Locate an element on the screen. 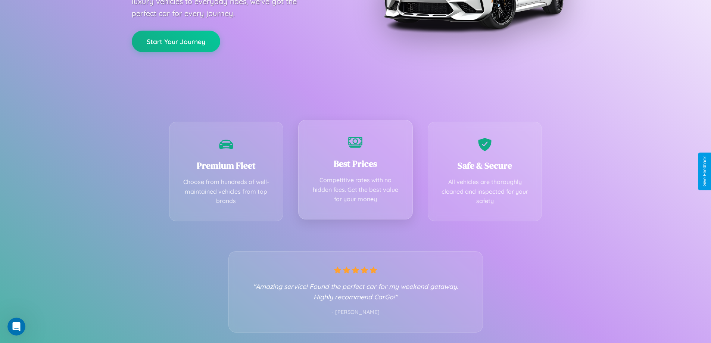 Image resolution: width=711 pixels, height=343 pixels. h3: Safe & Secure is located at coordinates (485, 165).